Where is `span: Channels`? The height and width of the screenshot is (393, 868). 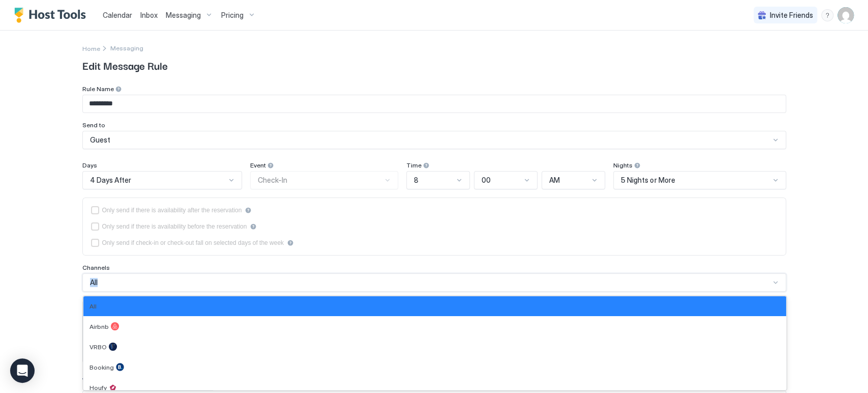 span: Channels is located at coordinates (96, 267).